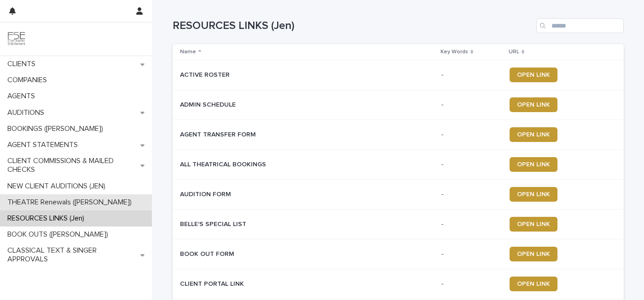  What do you see at coordinates (398, 135) in the screenshot?
I see `tr: AGENT TRANSFER FORMAGENT TRANSFER FORM -OPEN LINK` at bounding box center [398, 135].